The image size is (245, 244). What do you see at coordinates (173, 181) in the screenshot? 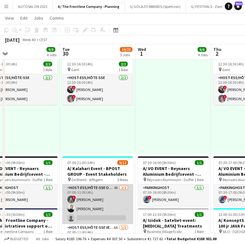
I see `div: 07:30-16:00 (8h30m)1/1A/ VO EVENT - Reynaers Aluminium Bedrijfsevent - PARKING LEVERANCIERS - 29/...` at bounding box center [173, 181].